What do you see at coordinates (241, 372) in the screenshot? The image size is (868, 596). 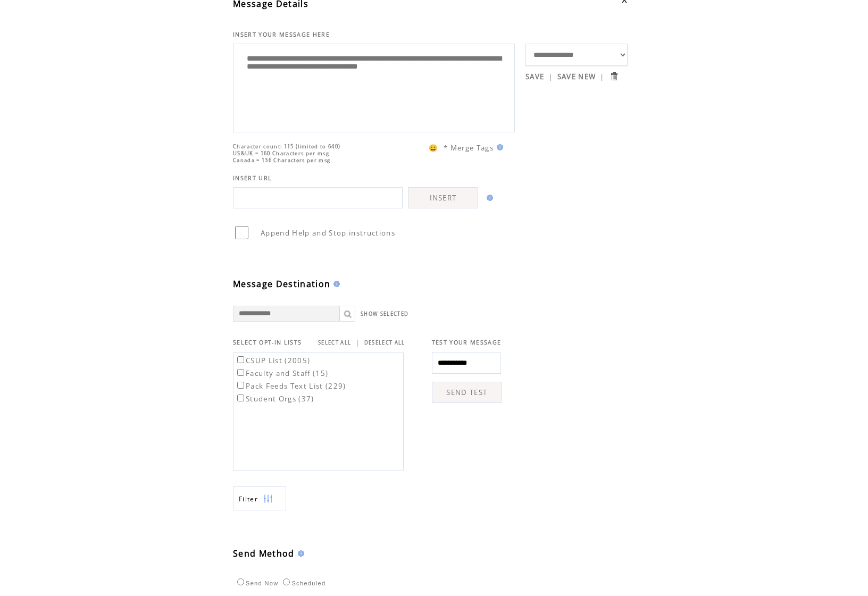 I see `input: Faculty and Staff (15)` at bounding box center [241, 372].